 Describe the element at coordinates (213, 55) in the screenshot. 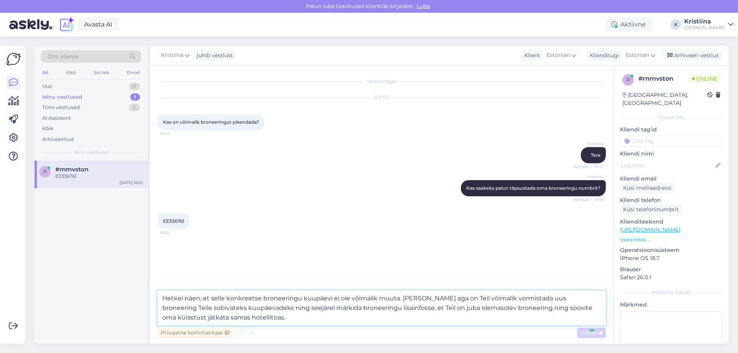

I see `div: juhib vestlust` at that location.